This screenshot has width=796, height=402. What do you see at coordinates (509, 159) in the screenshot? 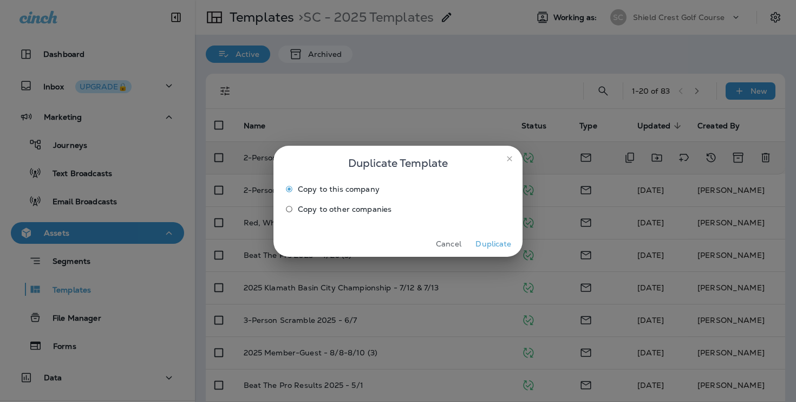
I see `button: close` at bounding box center [509, 159].